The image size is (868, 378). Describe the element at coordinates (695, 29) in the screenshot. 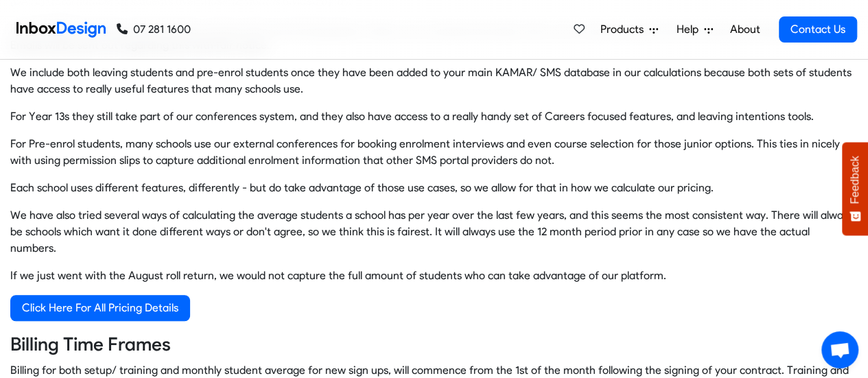

I see `a: Help` at that location.